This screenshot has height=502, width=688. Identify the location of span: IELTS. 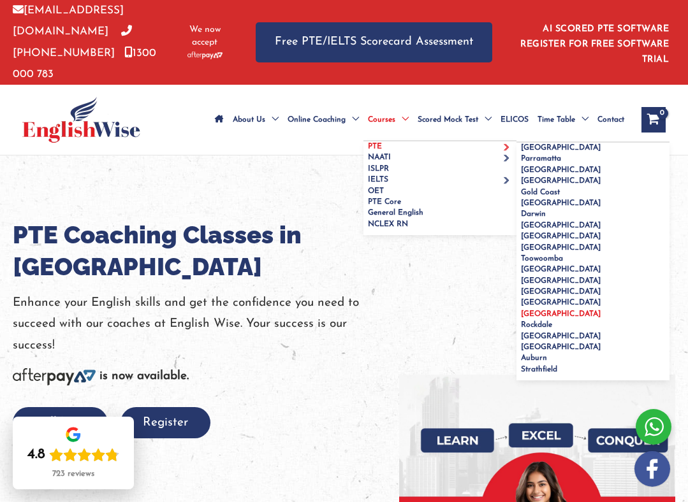
(378, 180).